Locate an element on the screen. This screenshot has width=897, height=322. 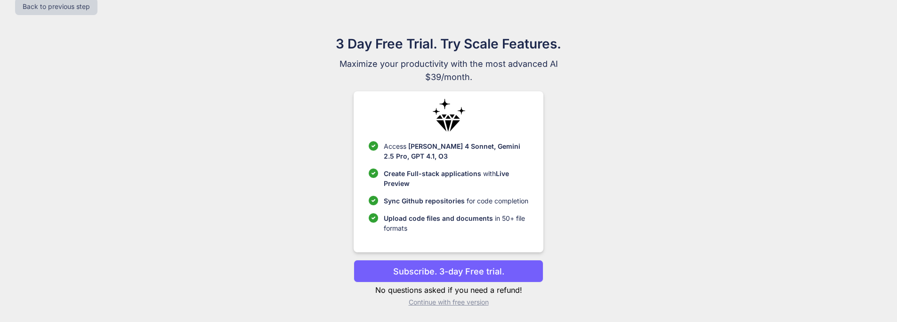
span: Create Full-stack applications is located at coordinates (433, 173).